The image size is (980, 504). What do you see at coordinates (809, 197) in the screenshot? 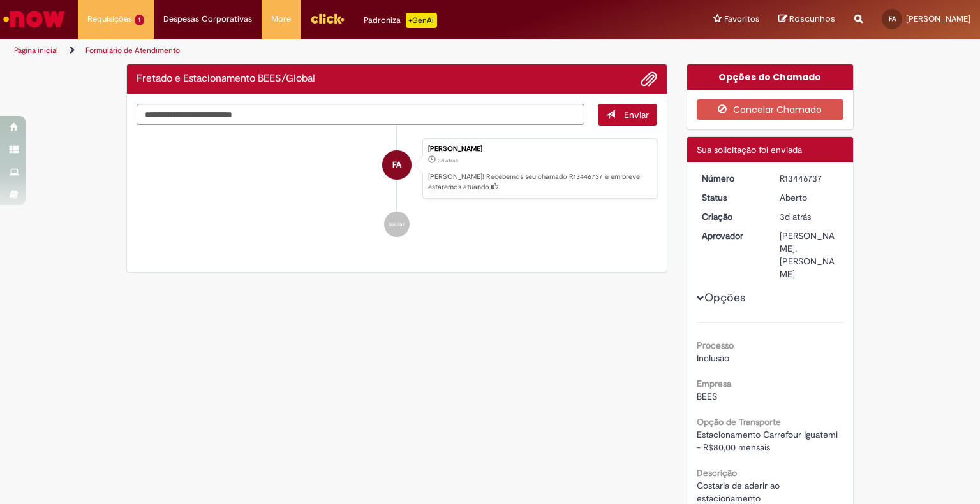
I see `div: Aberto` at bounding box center [809, 197].